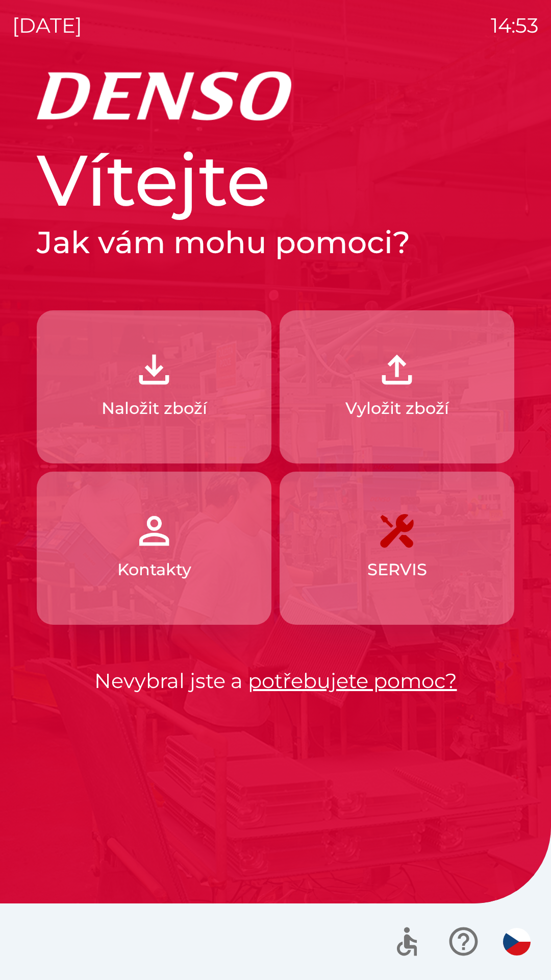  Describe the element at coordinates (276, 96) in the screenshot. I see `img: Logo` at that location.